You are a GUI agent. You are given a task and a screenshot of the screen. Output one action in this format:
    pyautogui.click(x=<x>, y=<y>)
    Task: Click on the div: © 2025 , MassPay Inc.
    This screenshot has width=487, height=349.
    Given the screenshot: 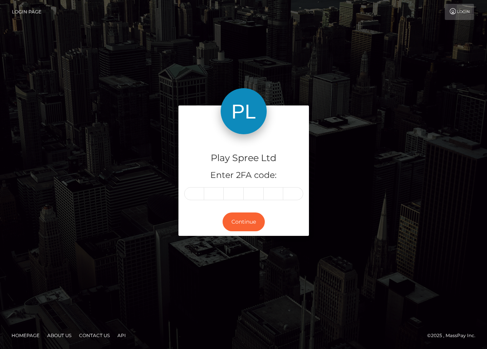 What is the action you would take?
    pyautogui.click(x=454, y=336)
    